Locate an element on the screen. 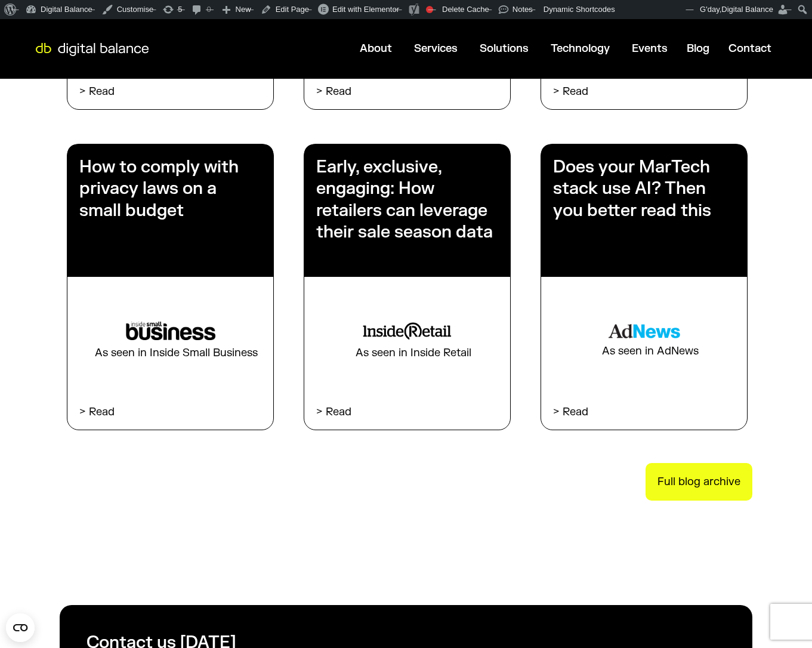 The width and height of the screenshot is (812, 648). a: Early, exclusive, engaging: How retailers can leverage their sale season data As seen in Inside R... is located at coordinates (406, 287).